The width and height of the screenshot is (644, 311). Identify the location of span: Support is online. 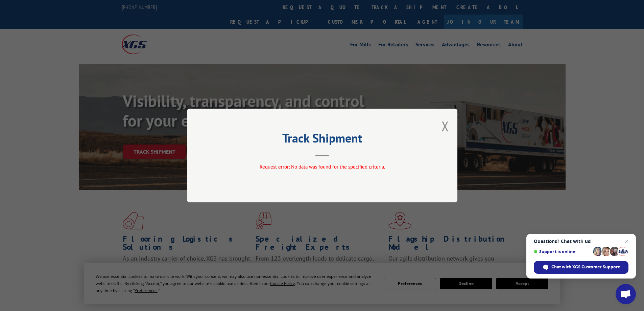
(562, 251).